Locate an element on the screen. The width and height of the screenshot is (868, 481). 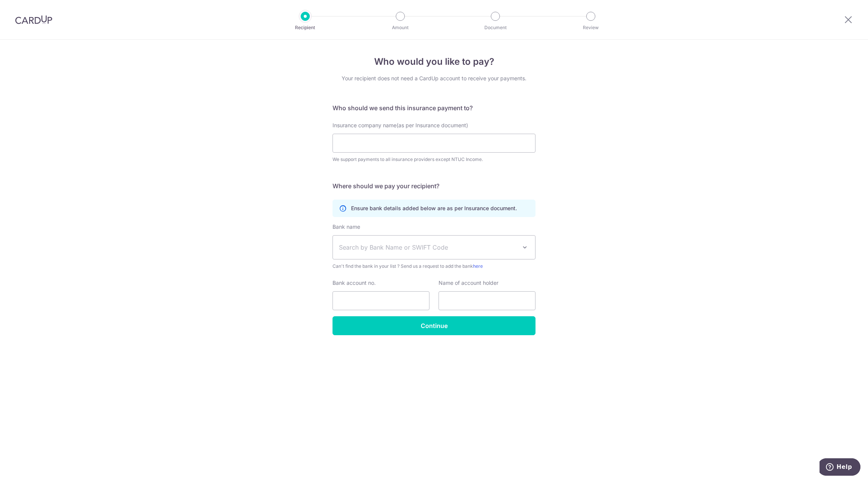
h5: Where should we pay your recipient? is located at coordinates (434, 186).